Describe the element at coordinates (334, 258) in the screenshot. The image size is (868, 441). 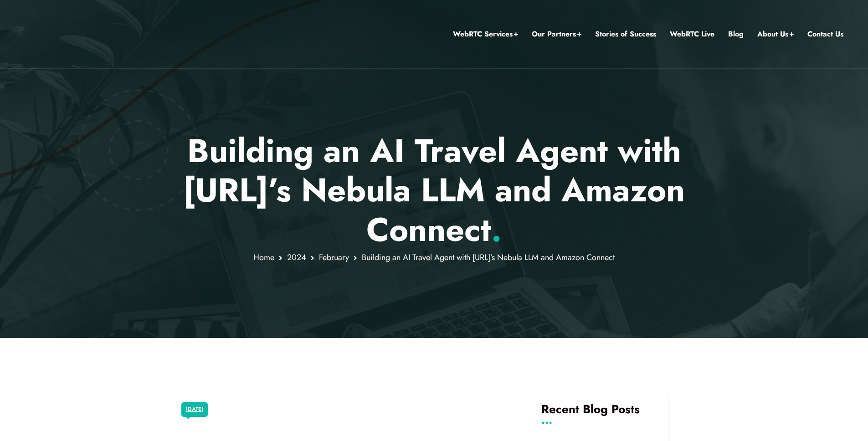
I see `span: February` at that location.